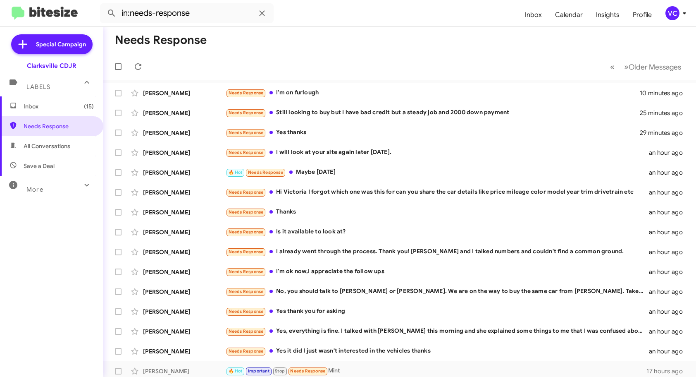  What do you see at coordinates (259, 370) in the screenshot?
I see `span: Important` at bounding box center [259, 370].